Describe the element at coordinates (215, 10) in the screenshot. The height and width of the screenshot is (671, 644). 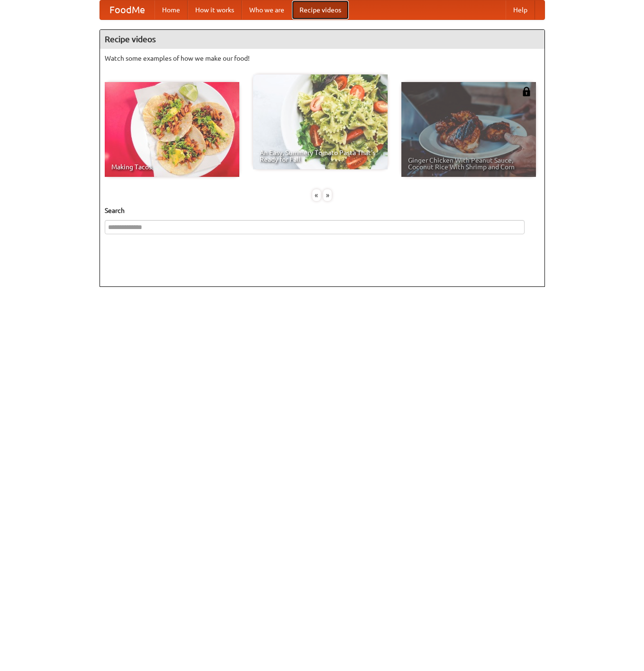
I see `a: How it works` at that location.